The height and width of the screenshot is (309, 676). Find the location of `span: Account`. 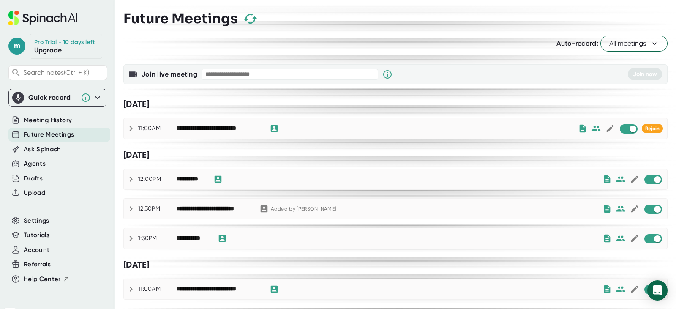

span: Account is located at coordinates (36, 250).